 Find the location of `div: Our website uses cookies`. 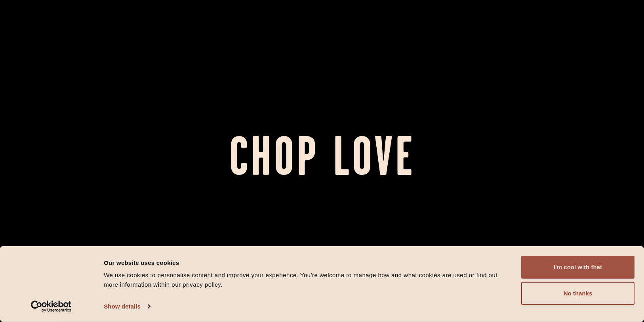

div: Our website uses cookies is located at coordinates (303, 262).